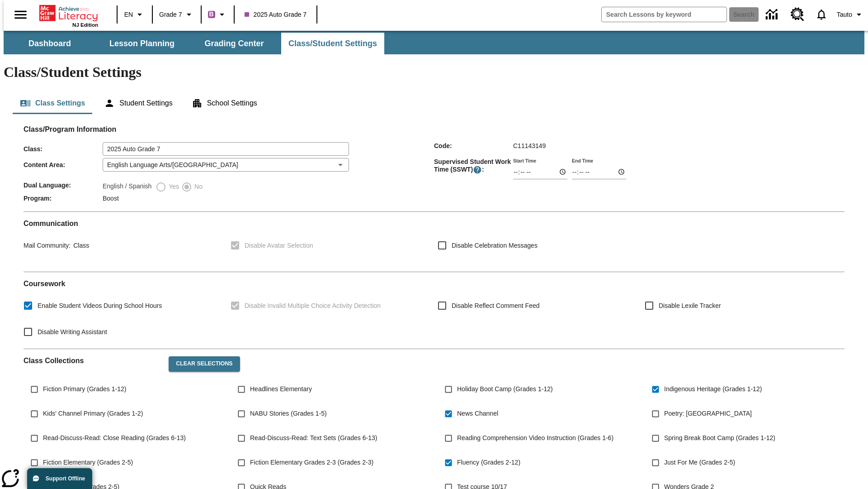 The width and height of the screenshot is (868, 489). Describe the element at coordinates (495, 245) in the screenshot. I see `span: Disable Celebration Messages` at that location.